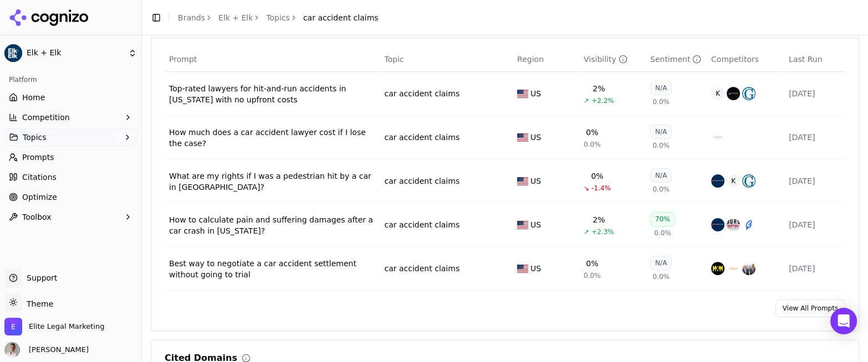  What do you see at coordinates (811, 308) in the screenshot?
I see `a: View All Prompts` at bounding box center [811, 308].